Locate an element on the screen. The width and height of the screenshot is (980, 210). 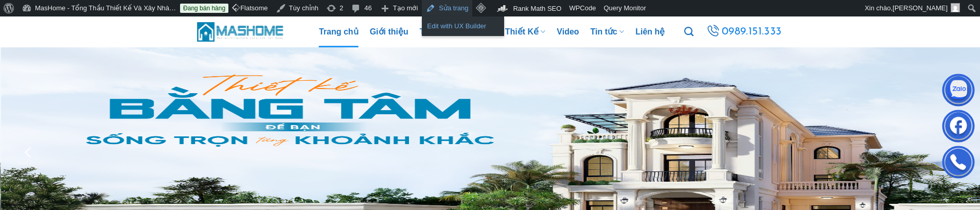
img: Facebook is located at coordinates (959, 128).